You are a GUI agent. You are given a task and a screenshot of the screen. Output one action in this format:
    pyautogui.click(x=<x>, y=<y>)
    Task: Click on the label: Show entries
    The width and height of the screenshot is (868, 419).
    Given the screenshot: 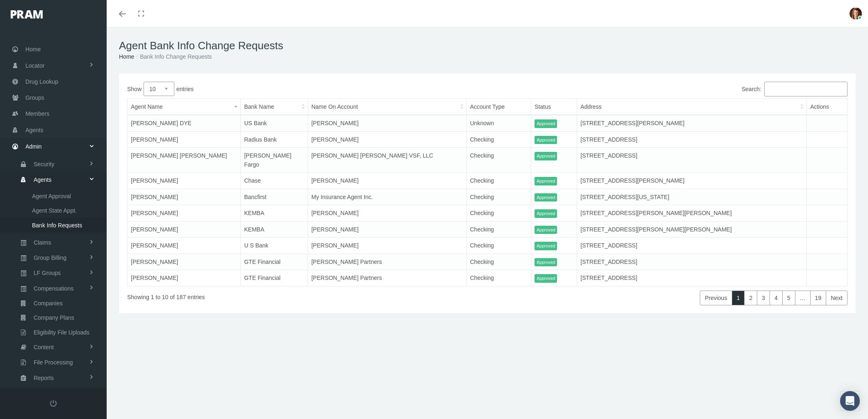 What is the action you would take?
    pyautogui.click(x=307, y=89)
    